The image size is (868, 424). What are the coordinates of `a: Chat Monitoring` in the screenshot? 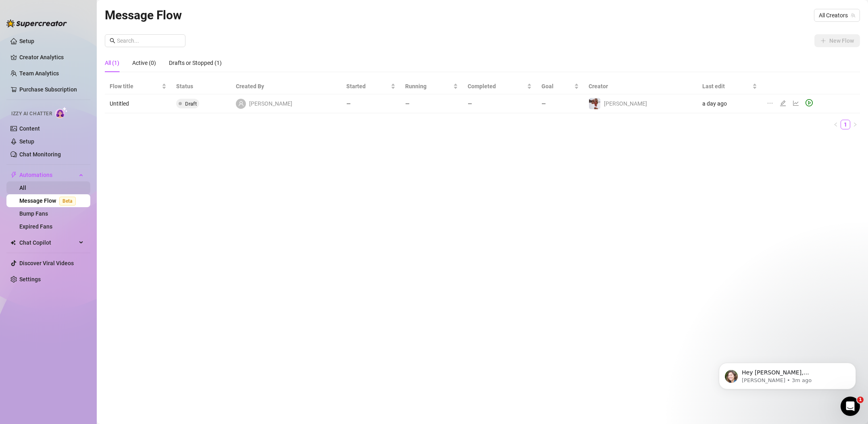 It's located at (40, 154).